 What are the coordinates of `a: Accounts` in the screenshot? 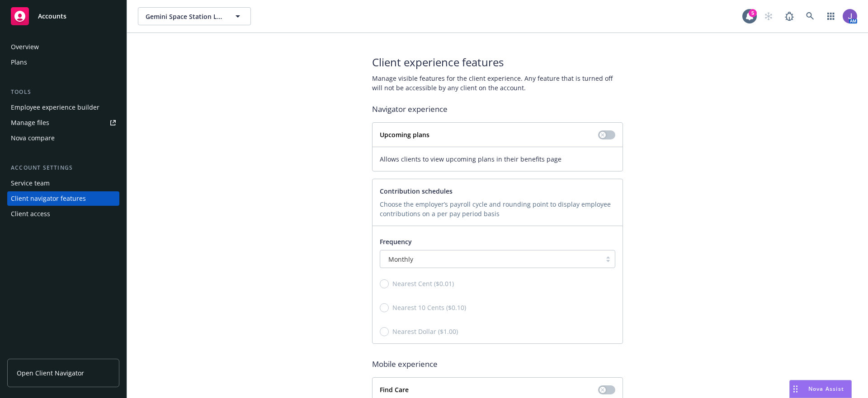 It's located at (63, 16).